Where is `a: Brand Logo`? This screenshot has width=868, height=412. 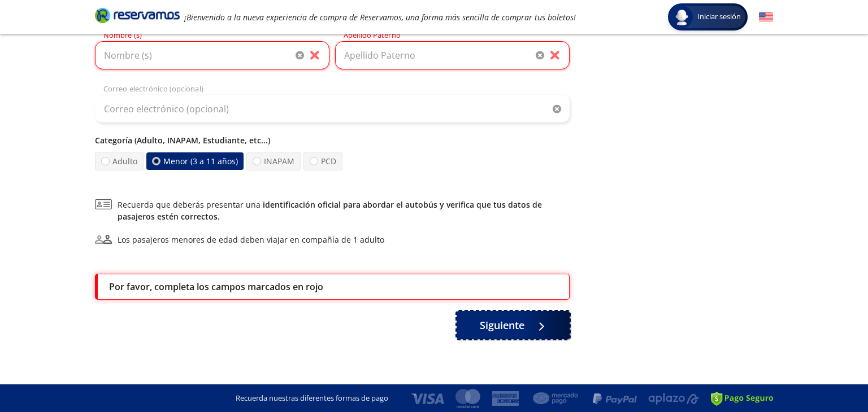 a: Brand Logo is located at coordinates (138, 17).